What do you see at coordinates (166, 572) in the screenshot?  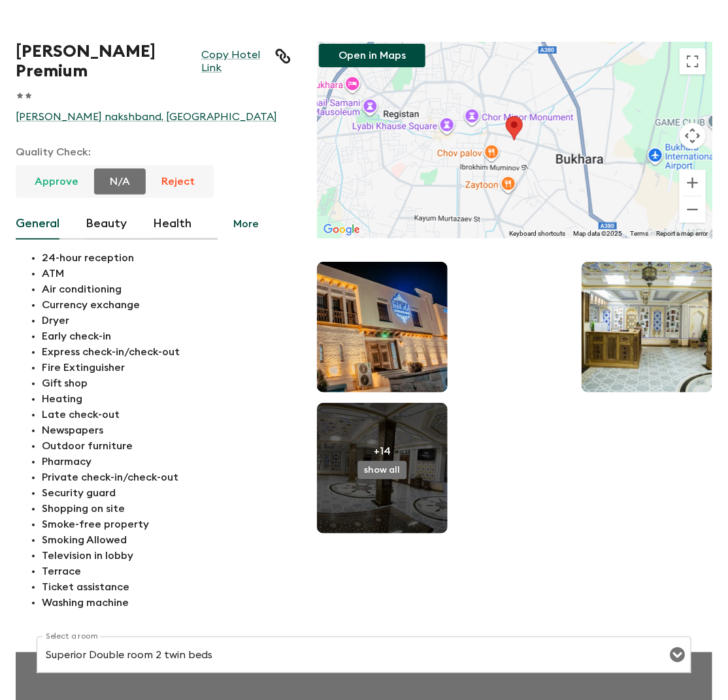 I see `p: Terrace` at bounding box center [166, 572].